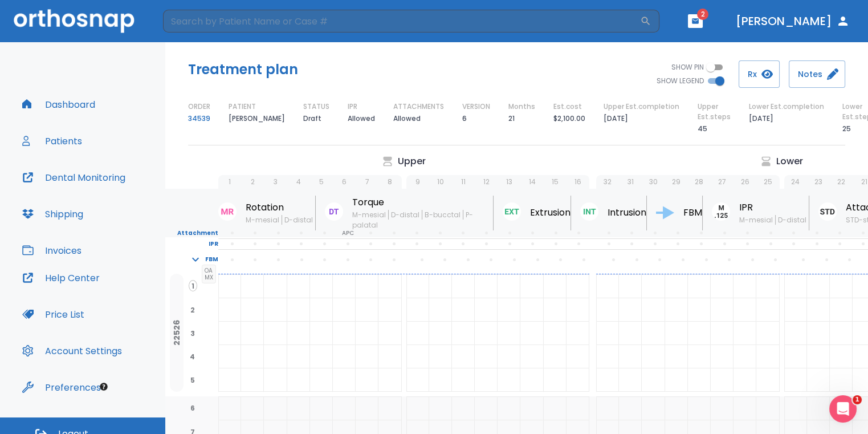 The height and width of the screenshot is (434, 868). Describe the element at coordinates (73, 177) in the screenshot. I see `button: Dental Monitoring` at that location.